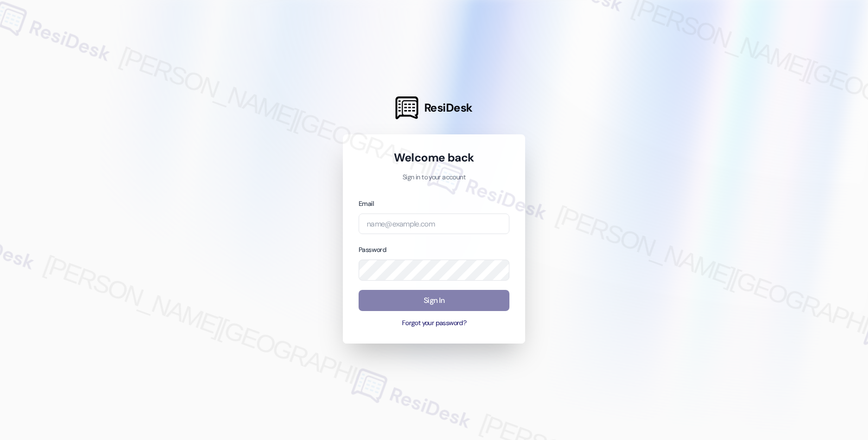 The height and width of the screenshot is (440, 868). What do you see at coordinates (372, 250) in the screenshot?
I see `label: Password` at bounding box center [372, 250].